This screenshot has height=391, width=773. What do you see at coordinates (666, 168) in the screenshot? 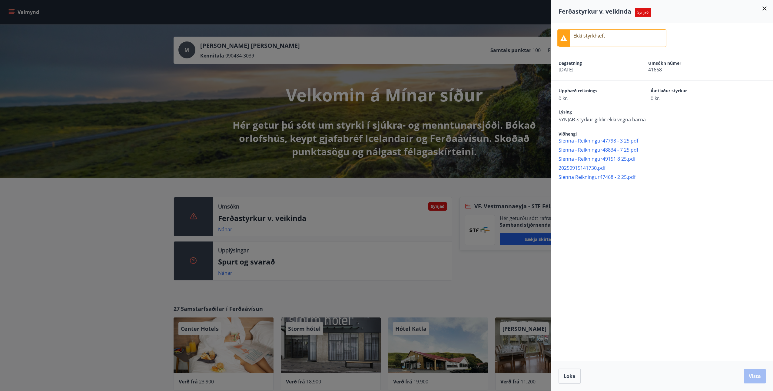
I see `span: 20250915141730.pdf` at bounding box center [666, 168].